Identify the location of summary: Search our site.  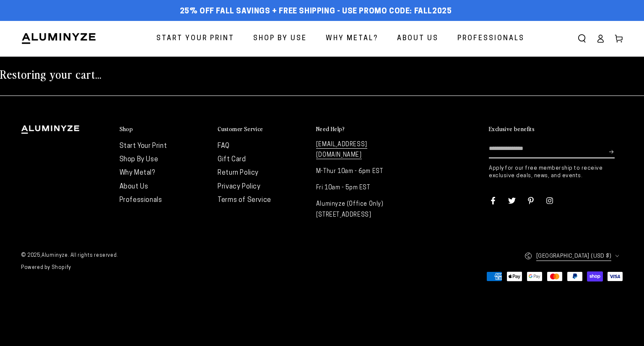
(582, 39).